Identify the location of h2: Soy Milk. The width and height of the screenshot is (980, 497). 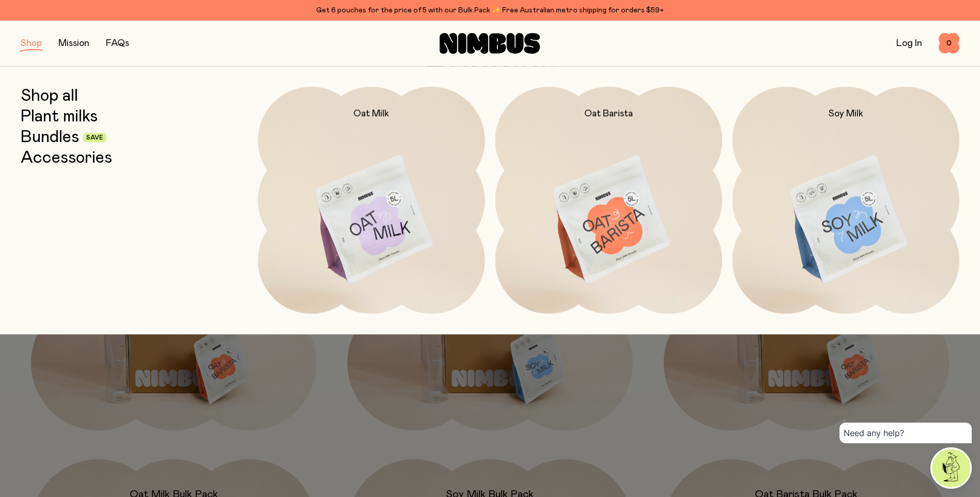
(846, 114).